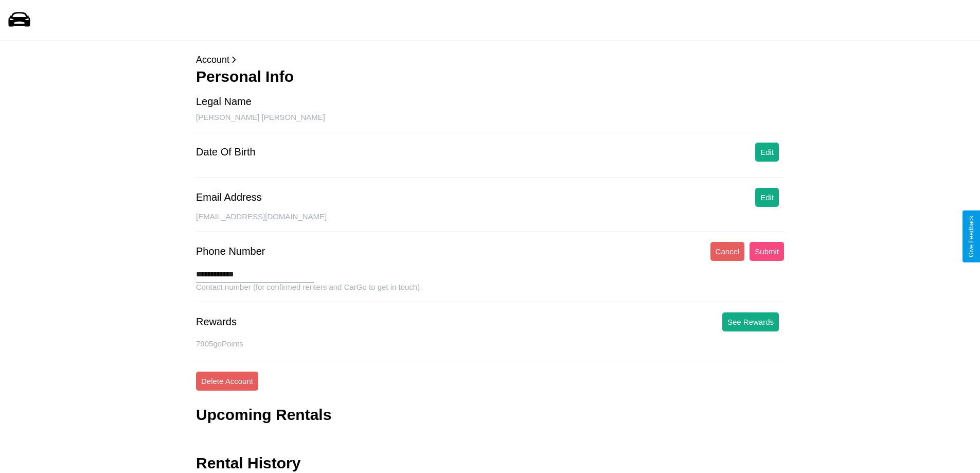  What do you see at coordinates (248, 463) in the screenshot?
I see `h3: Rental History` at bounding box center [248, 463].